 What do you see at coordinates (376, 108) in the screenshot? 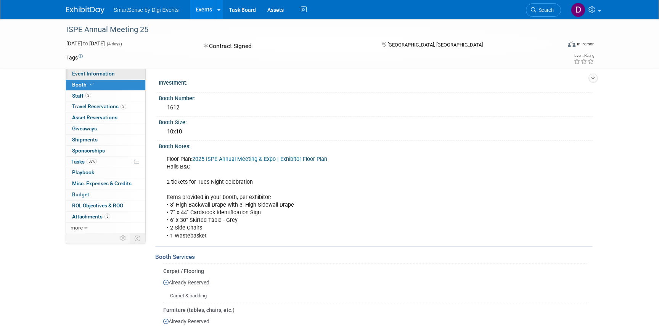
I see `div: 1612` at bounding box center [376, 108].